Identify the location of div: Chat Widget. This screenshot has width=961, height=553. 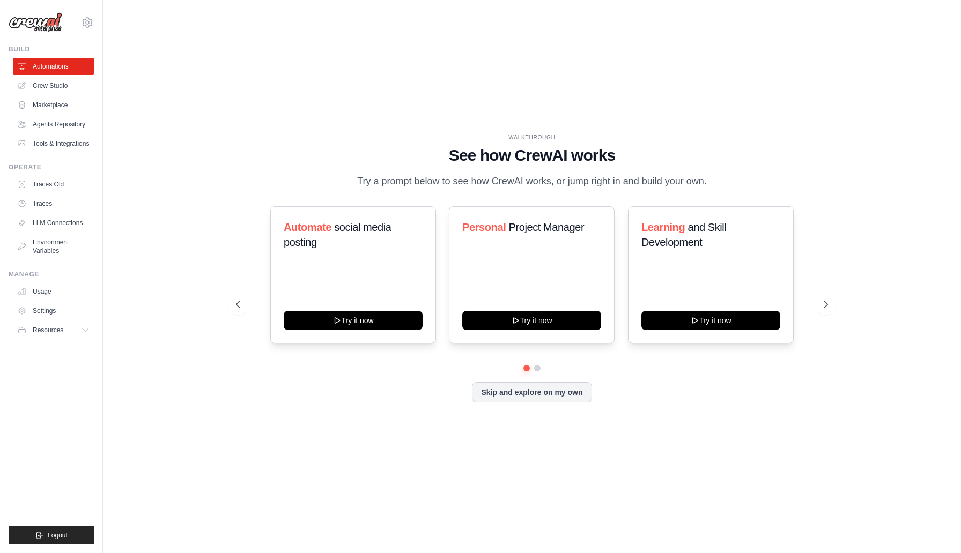
(934, 527).